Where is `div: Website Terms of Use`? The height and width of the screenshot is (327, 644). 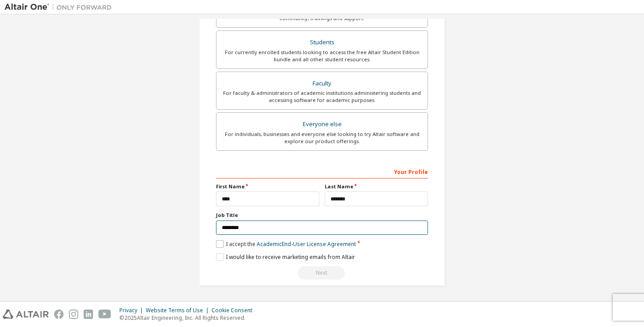
div: Website Terms of Use is located at coordinates (178, 311).